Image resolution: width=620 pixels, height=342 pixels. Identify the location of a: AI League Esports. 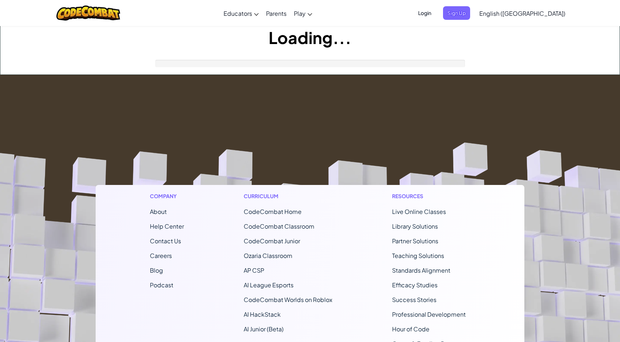
(269, 285).